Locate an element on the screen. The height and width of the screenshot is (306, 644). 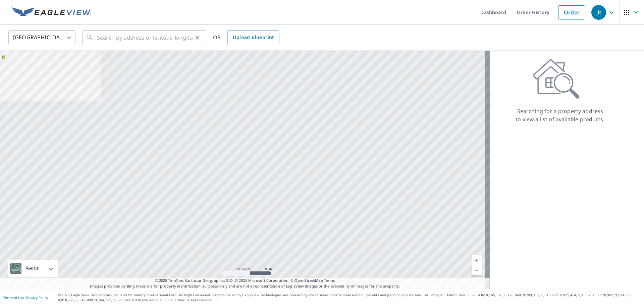
div: Aerial is located at coordinates (33, 268).